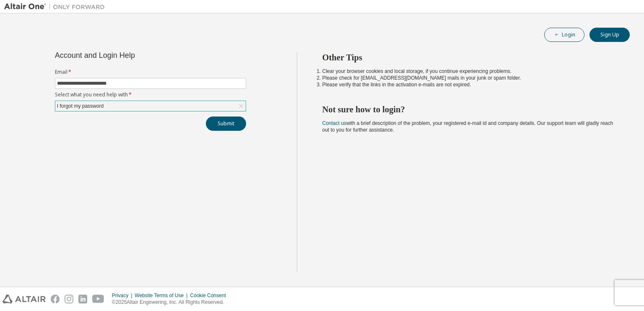 The width and height of the screenshot is (644, 311). What do you see at coordinates (162, 295) in the screenshot?
I see `div: Website Terms of Use` at bounding box center [162, 295].